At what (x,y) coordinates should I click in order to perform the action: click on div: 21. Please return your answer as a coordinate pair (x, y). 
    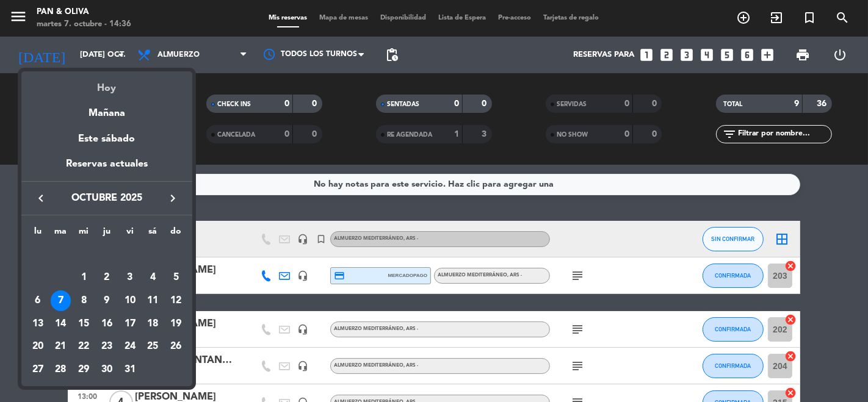
    Looking at the image, I should click on (61, 347).